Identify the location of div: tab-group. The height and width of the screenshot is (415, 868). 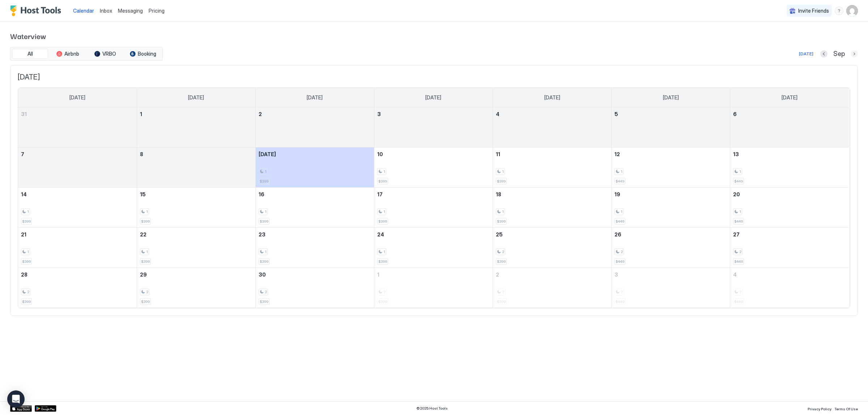
(87, 54).